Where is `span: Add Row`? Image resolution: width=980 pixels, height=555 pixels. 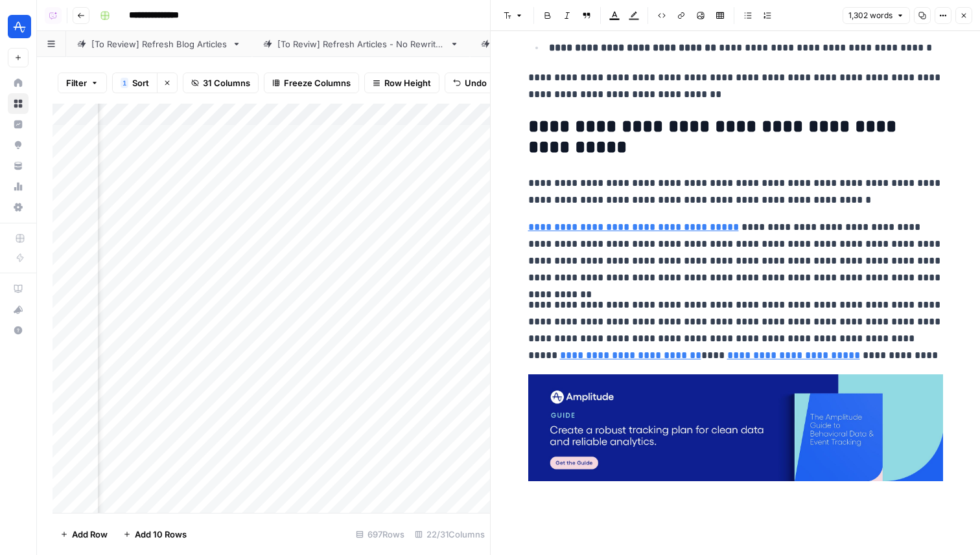 span: Add Row is located at coordinates (90, 534).